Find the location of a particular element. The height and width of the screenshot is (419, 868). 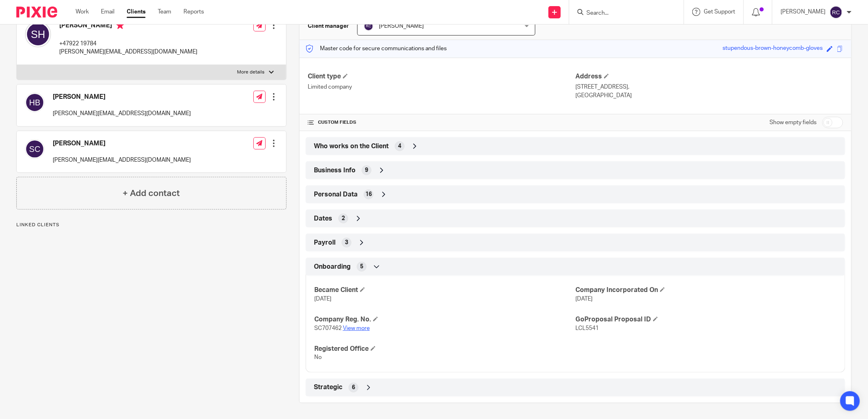

span: 16 is located at coordinates (369, 195).